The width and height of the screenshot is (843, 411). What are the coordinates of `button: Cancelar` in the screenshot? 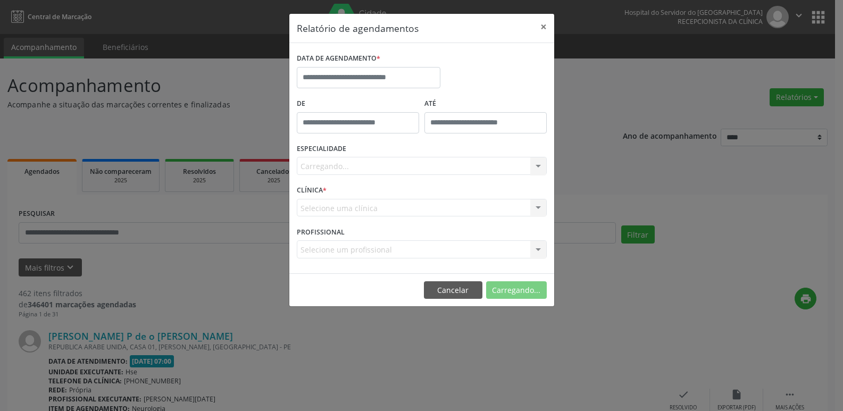 It's located at (453, 290).